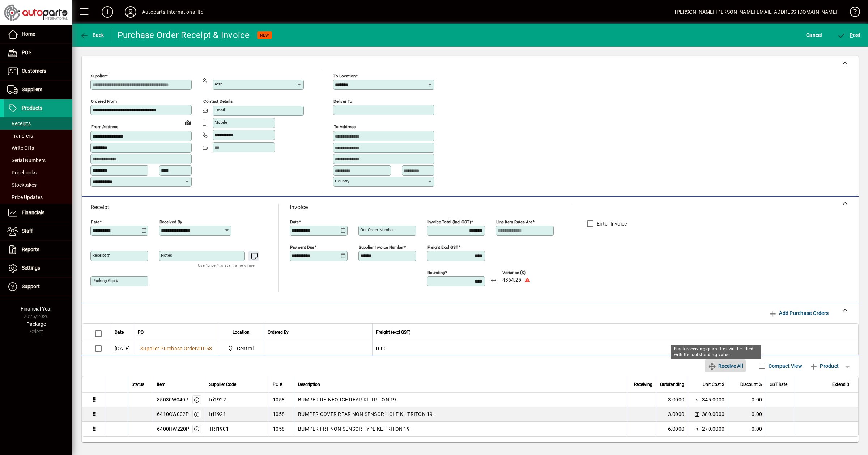  What do you see at coordinates (31, 286) in the screenshot?
I see `span: Support` at bounding box center [31, 286].